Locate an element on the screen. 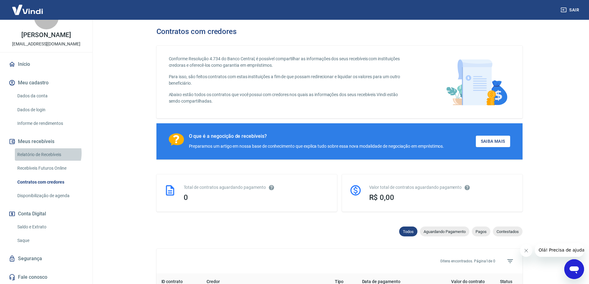  img: main-image.9f1869c469d712ad33ce.png is located at coordinates (476, 82).